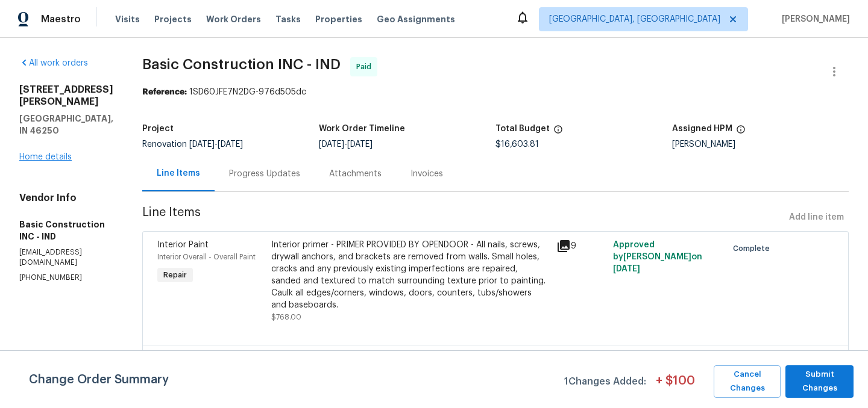 This screenshot has width=868, height=408. I want to click on div: Attachments, so click(355, 174).